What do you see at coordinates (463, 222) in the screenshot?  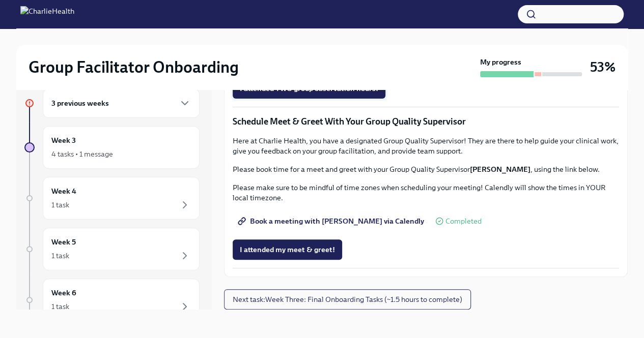 I see `span: Completed` at bounding box center [463, 222].